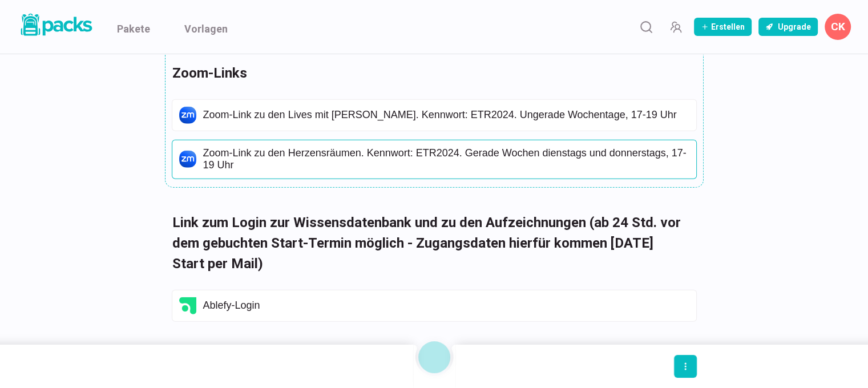  What do you see at coordinates (794, 27) in the screenshot?
I see `font: Upgrade` at bounding box center [794, 27].